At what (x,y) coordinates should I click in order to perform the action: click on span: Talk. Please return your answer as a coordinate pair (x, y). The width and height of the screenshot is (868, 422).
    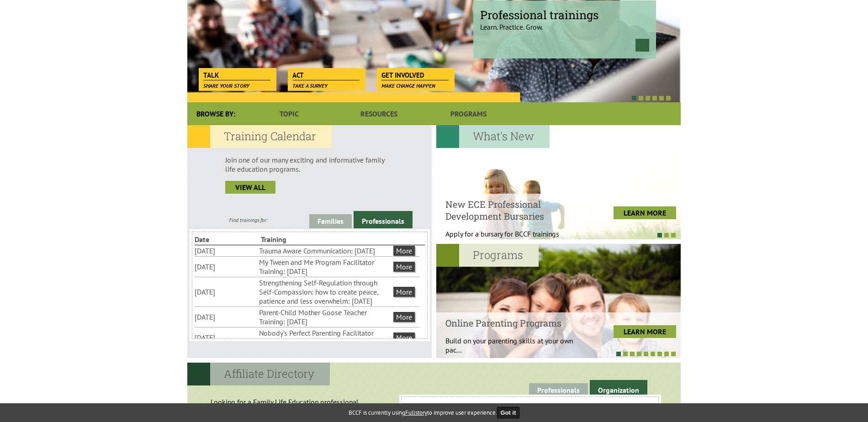
    Looking at the image, I should click on (237, 75).